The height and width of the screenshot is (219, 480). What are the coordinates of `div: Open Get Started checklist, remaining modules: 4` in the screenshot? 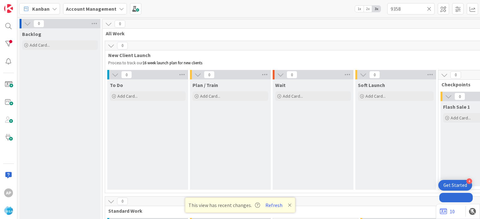 It's located at (455, 185).